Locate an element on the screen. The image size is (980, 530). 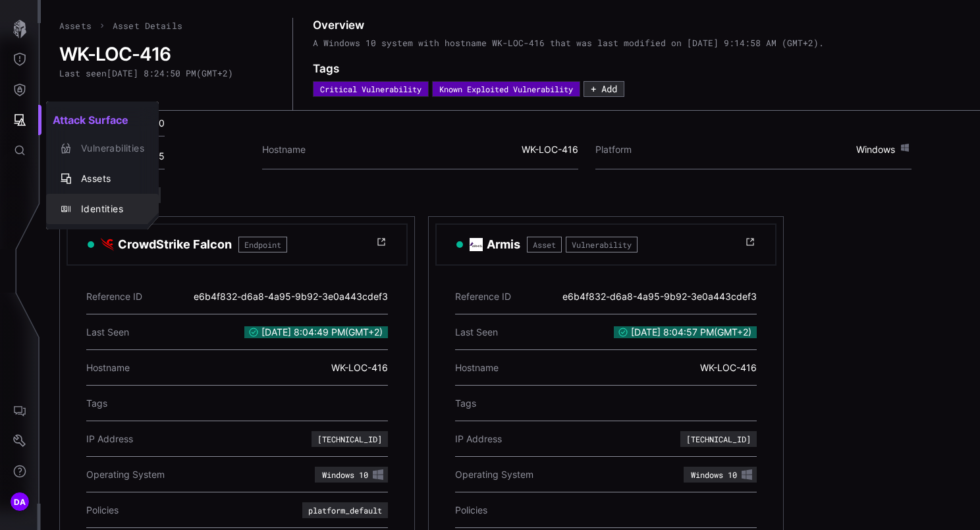
div: Assets is located at coordinates (110, 179).